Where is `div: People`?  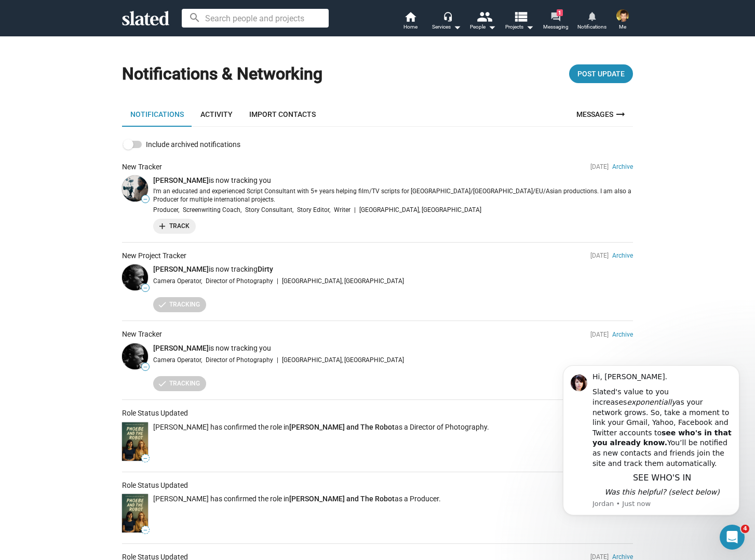 div: People is located at coordinates (483, 27).